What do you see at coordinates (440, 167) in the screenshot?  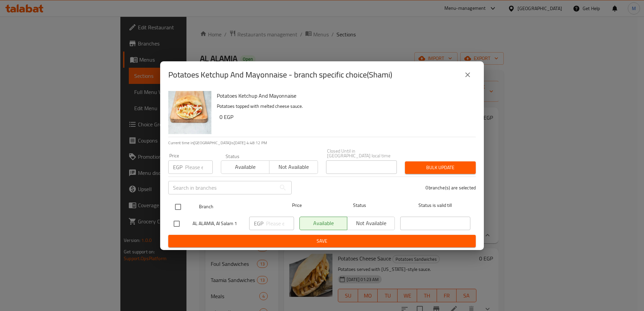 I see `span: Bulk update` at bounding box center [440, 167].